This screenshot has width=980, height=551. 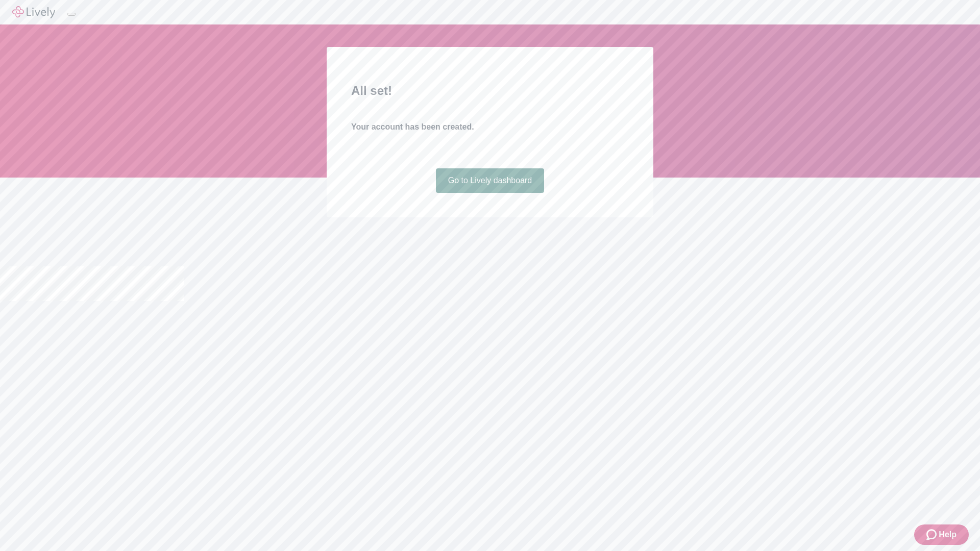 What do you see at coordinates (490, 127) in the screenshot?
I see `h4: Your account has been created.` at bounding box center [490, 127].